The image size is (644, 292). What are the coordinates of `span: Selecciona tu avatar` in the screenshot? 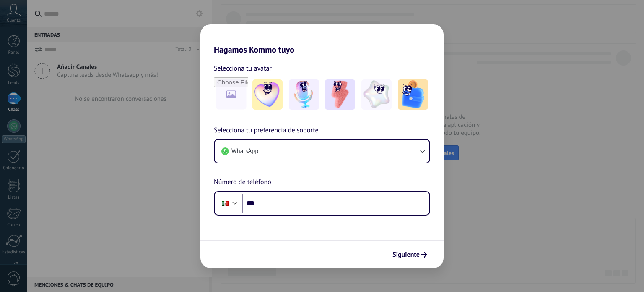 It's located at (243, 68).